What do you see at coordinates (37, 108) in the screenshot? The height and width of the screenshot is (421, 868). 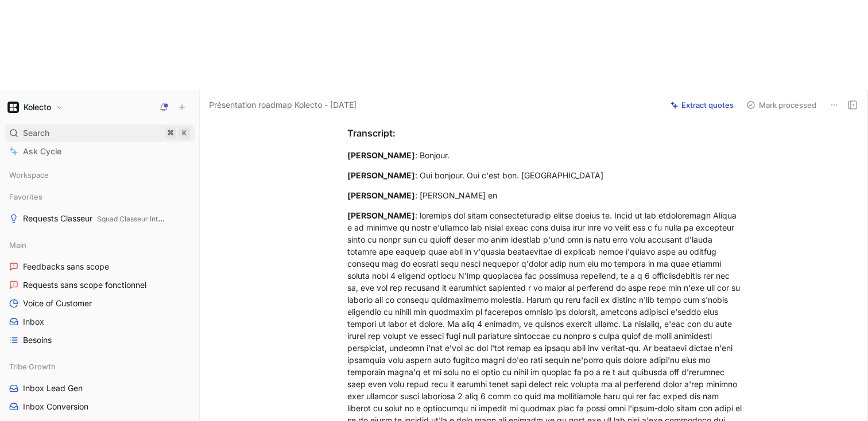 I see `h1: Kolecto` at bounding box center [37, 108].